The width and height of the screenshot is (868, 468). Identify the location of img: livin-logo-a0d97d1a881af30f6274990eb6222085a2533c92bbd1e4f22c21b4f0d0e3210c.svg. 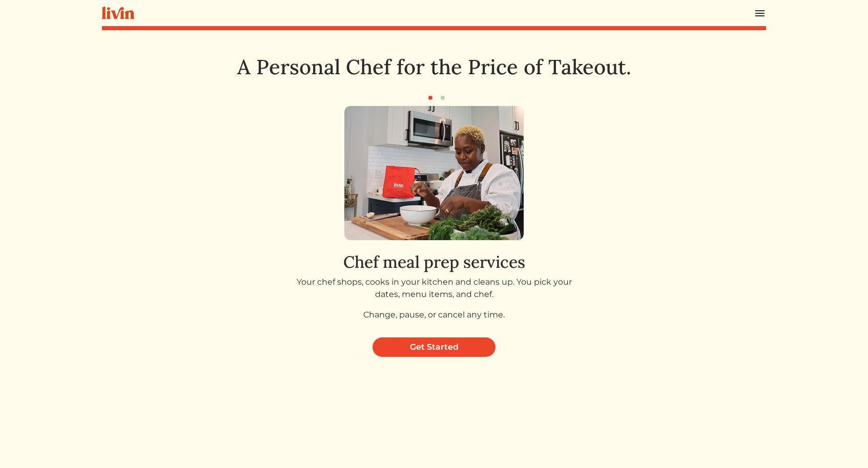
(118, 13).